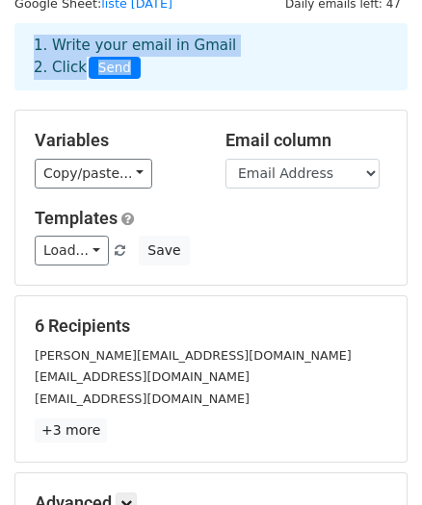  Describe the element at coordinates (374, 459) in the screenshot. I see `div: Widget de chat` at that location.